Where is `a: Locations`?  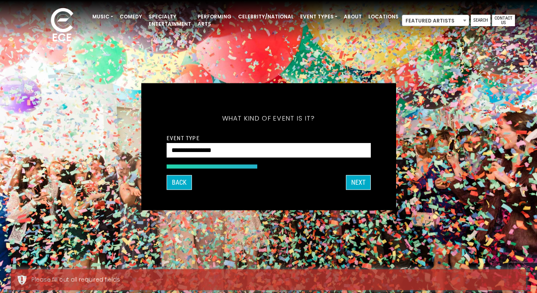
a: Locations is located at coordinates (383, 17).